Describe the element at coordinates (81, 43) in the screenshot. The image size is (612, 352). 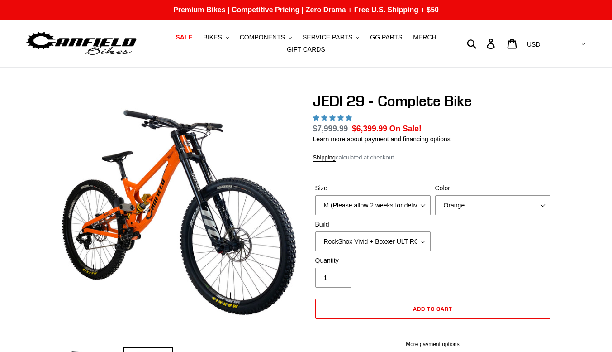
I see `img: Canfield Bikes` at that location.